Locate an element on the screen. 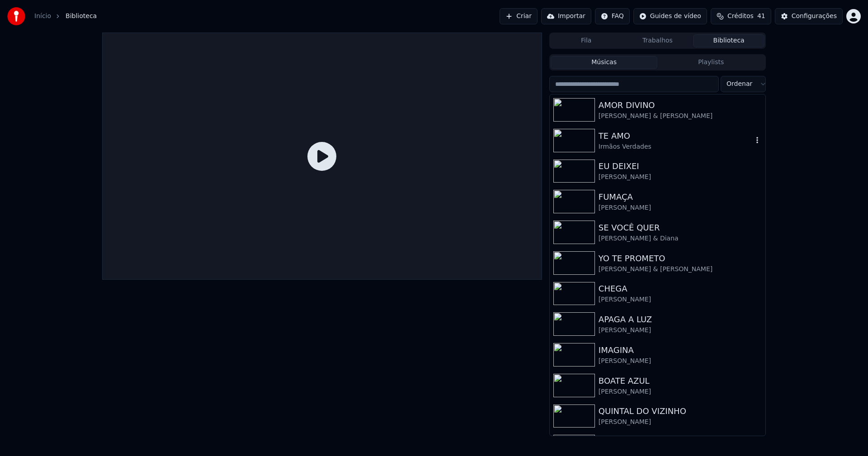  div: TE AMO is located at coordinates (675, 136).